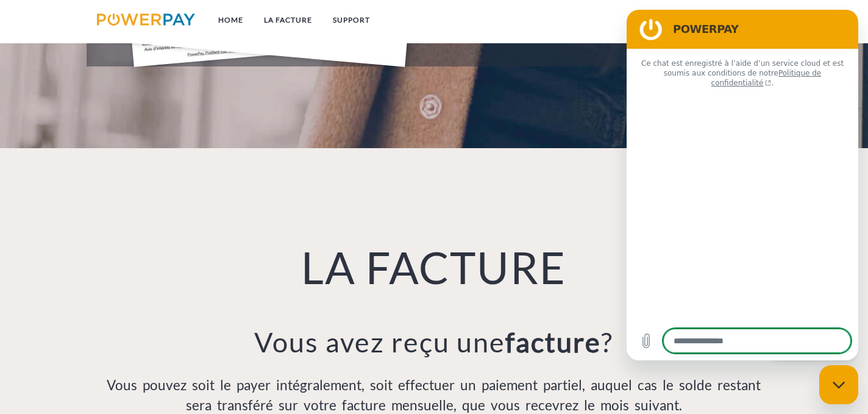 The image size is (868, 414). I want to click on h3: Vous avez reçu une ?, so click(433, 342).